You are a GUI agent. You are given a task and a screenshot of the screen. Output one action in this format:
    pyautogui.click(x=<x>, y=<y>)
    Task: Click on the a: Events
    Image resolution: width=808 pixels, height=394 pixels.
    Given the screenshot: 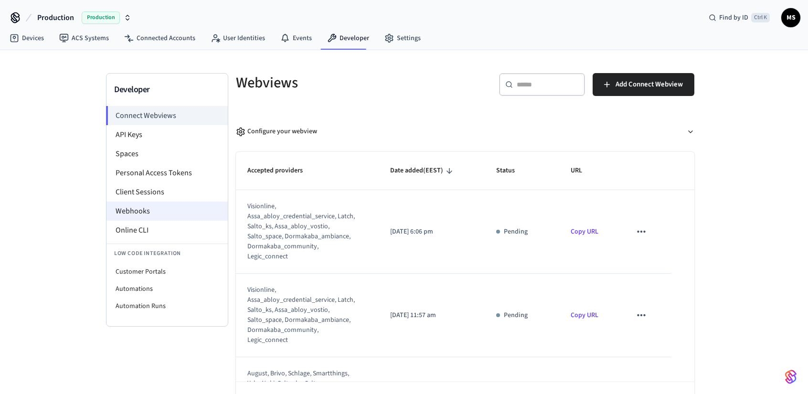 What is the action you would take?
    pyautogui.click(x=296, y=38)
    